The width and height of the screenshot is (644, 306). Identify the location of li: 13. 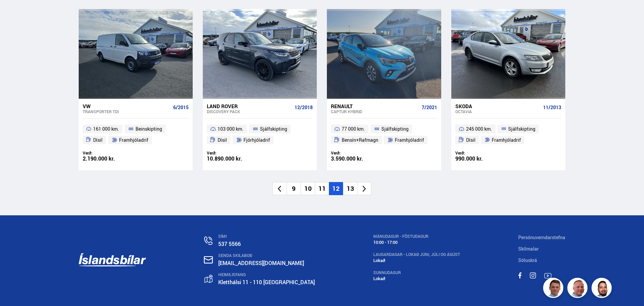
(350, 189).